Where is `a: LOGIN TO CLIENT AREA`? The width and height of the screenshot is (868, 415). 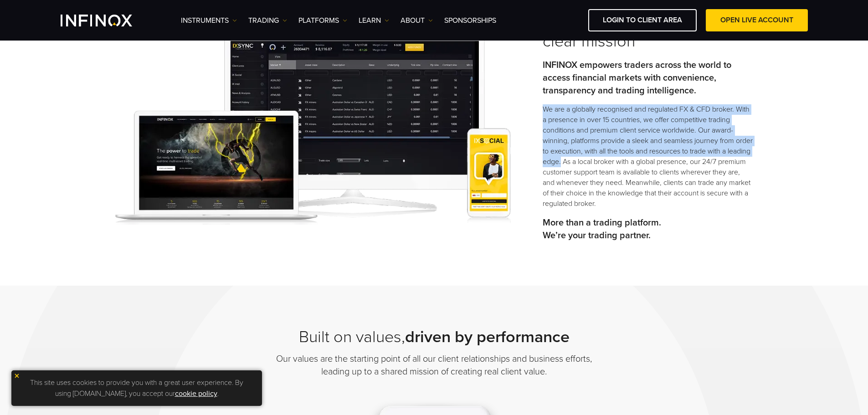 a: LOGIN TO CLIENT AREA is located at coordinates (642, 20).